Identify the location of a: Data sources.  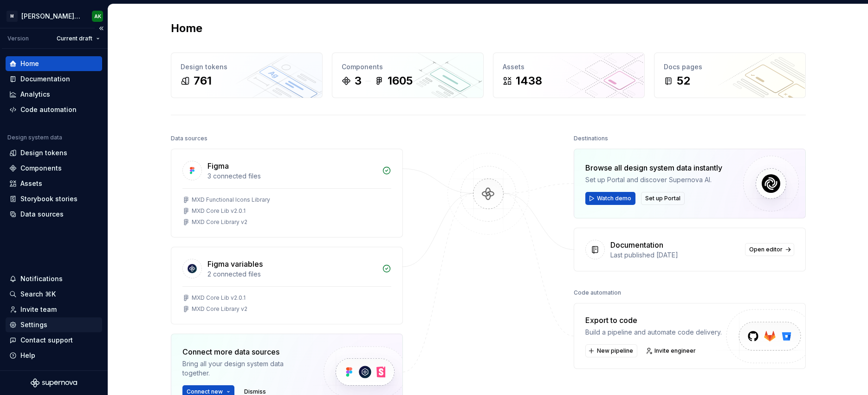
(54, 214).